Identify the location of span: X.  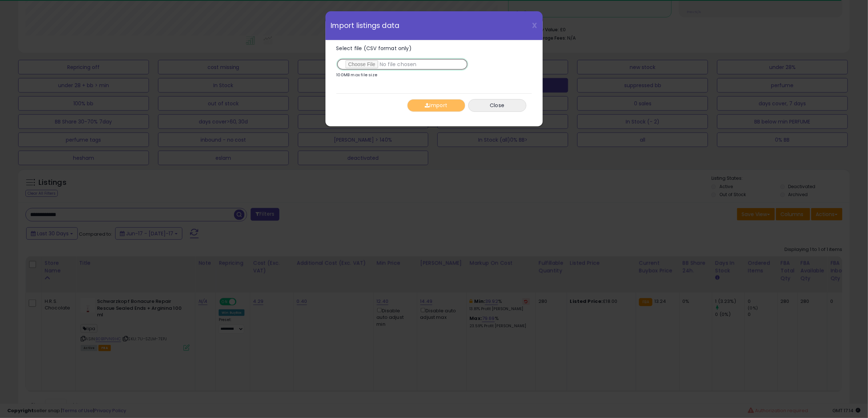
(535, 26).